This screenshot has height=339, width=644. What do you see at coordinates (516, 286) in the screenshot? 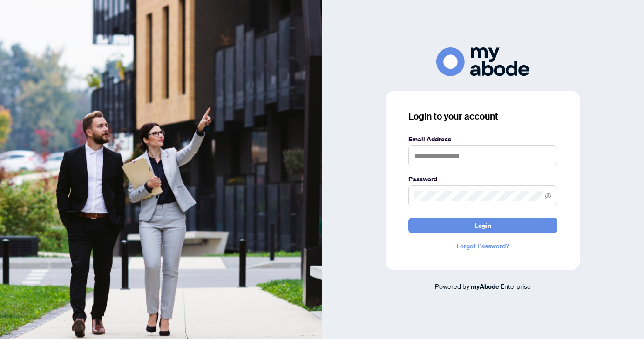
I see `span: Enterprise` at bounding box center [516, 286].